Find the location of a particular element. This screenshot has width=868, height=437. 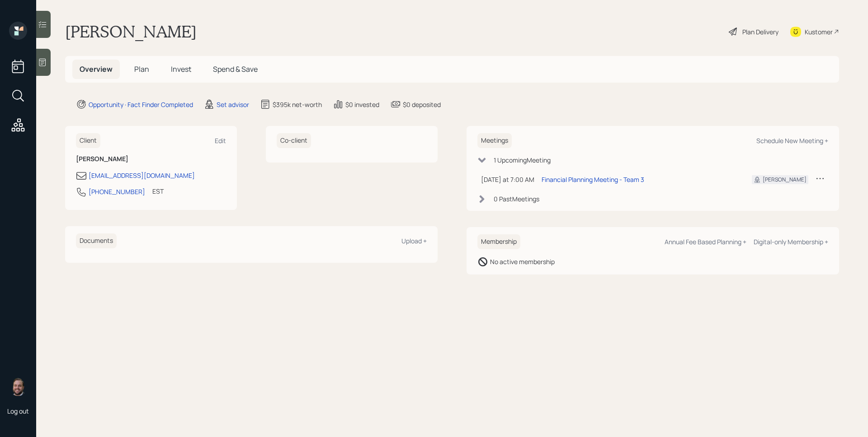

h6: Meetings is located at coordinates (495, 140).